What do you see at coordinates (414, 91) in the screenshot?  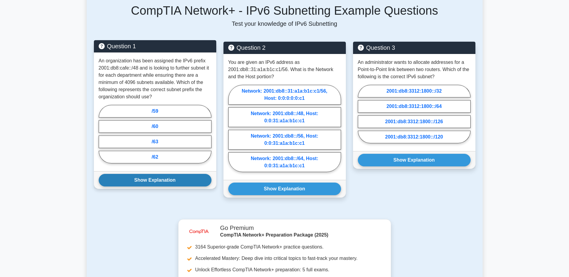 I see `label: 2001:db8:3312:1800::/32` at bounding box center [414, 91].